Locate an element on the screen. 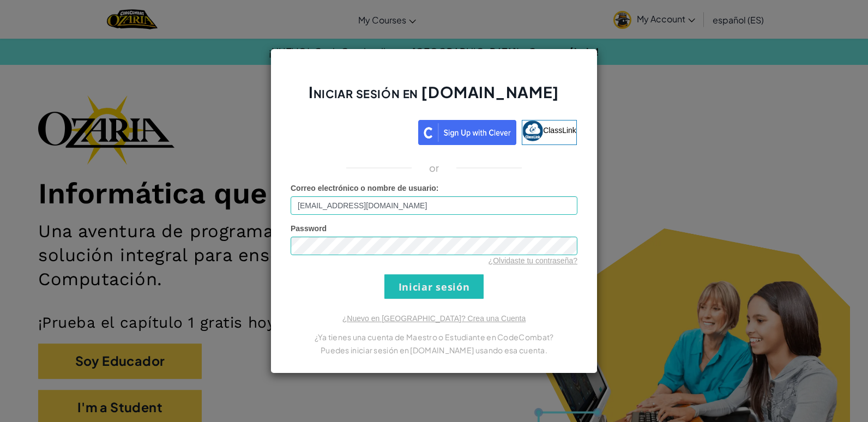 The image size is (868, 422). p: ¿Ya tienes una cuenta de Maestro o Estudiante en CodeCombat? is located at coordinates (434, 336).